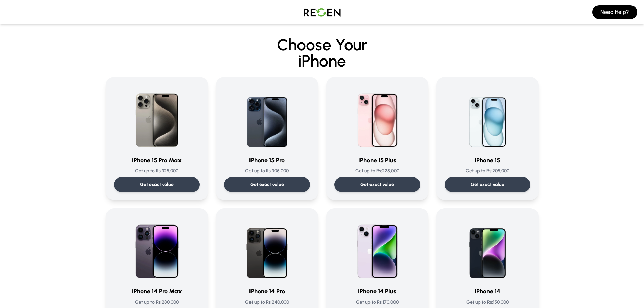 The width and height of the screenshot is (644, 308). I want to click on p: Get up to Rs: 240,000, so click(267, 302).